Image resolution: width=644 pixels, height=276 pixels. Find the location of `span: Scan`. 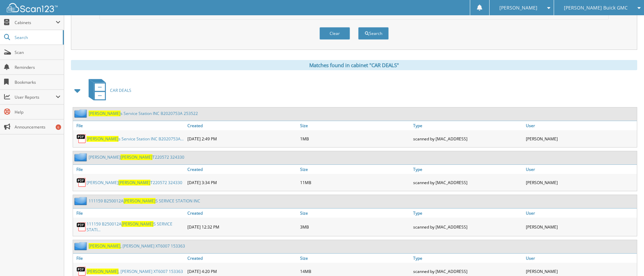

span: Scan is located at coordinates (37, 52).